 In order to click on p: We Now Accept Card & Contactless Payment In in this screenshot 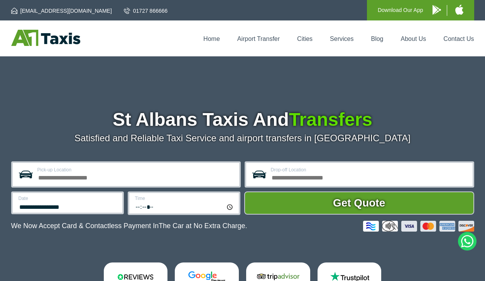, I will do `click(129, 226)`.